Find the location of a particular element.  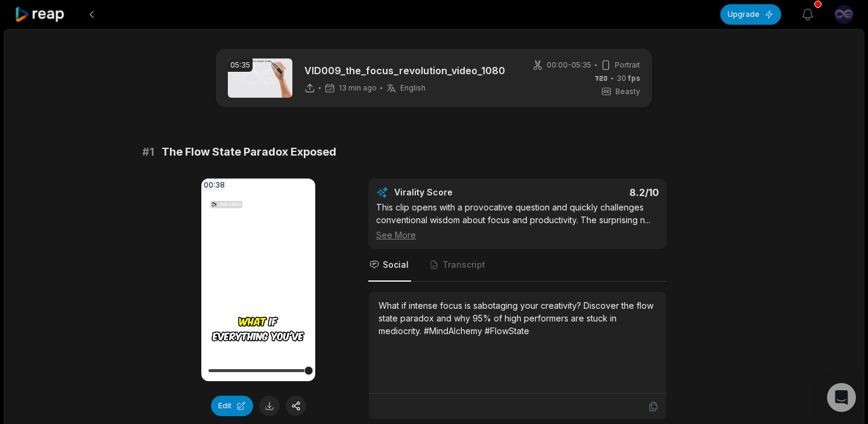

span: Transcript is located at coordinates (463, 265).